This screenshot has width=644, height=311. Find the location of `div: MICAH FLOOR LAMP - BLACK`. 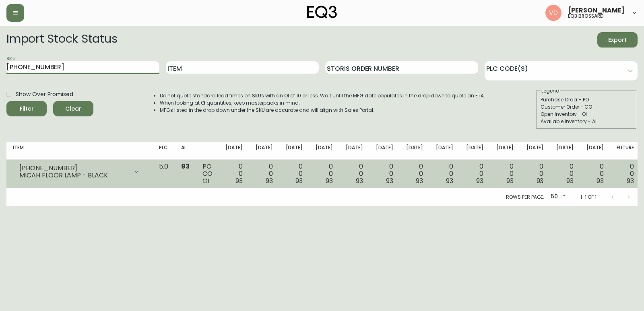

div: MICAH FLOOR LAMP - BLACK is located at coordinates (74, 175).